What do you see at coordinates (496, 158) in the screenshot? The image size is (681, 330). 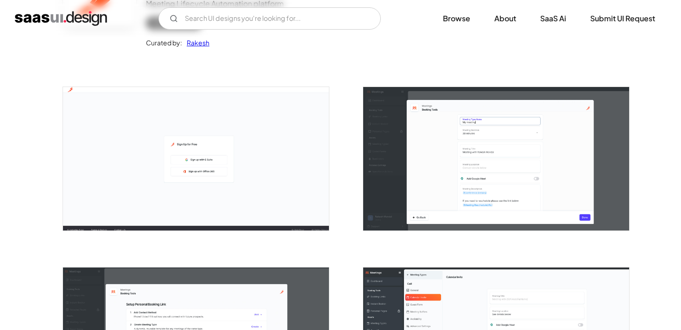 I see `img: 6016924a7ad9e216f3eebb3c_Chili-Piper-book-meeting-tools-2.jpg` at bounding box center [496, 158].